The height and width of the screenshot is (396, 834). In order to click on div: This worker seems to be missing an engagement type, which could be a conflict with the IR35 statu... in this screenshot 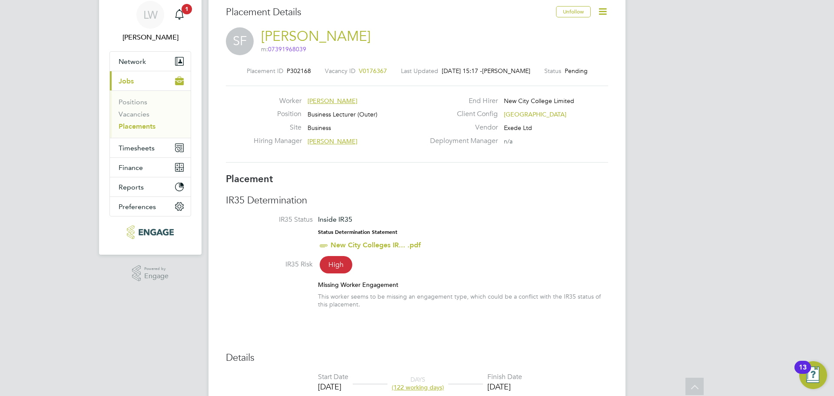, I will do `click(463, 300)`.